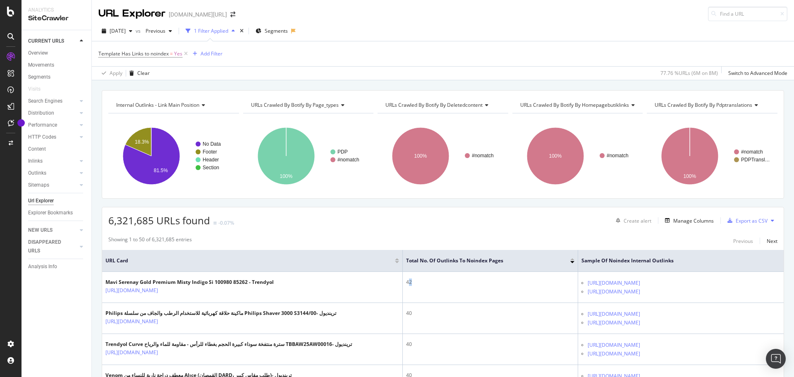 The height and width of the screenshot is (377, 794). What do you see at coordinates (189, 282) in the screenshot?
I see `div: Mavi Serenay Gold Premium Misty Indigo Si 100980 85262 - Trendyol` at bounding box center [189, 282].